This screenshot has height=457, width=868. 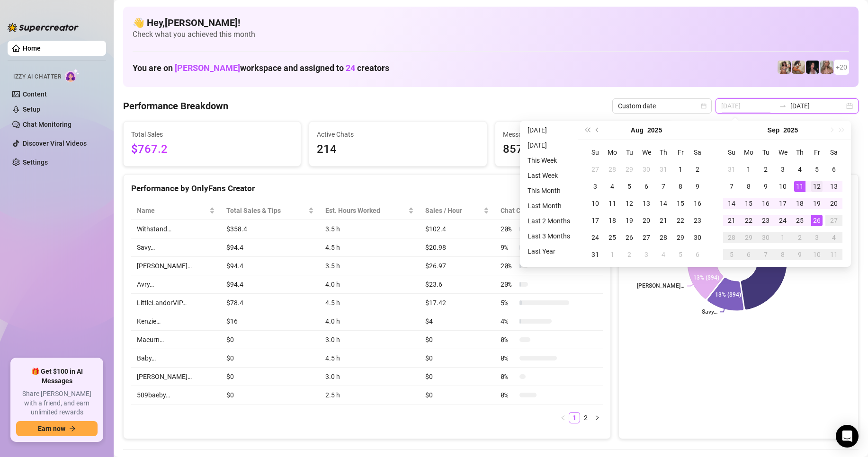 What do you see at coordinates (800, 203) in the screenshot?
I see `div: 18` at bounding box center [800, 203].